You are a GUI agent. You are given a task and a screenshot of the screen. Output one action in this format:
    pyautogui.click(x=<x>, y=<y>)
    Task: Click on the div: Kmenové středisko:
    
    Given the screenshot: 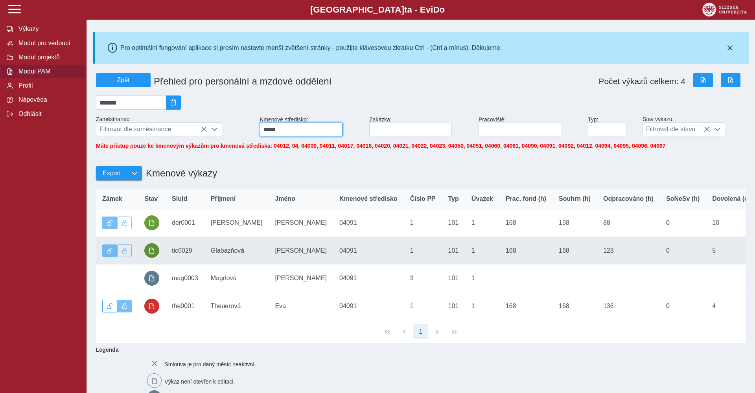 What is the action you would take?
    pyautogui.click(x=311, y=126)
    